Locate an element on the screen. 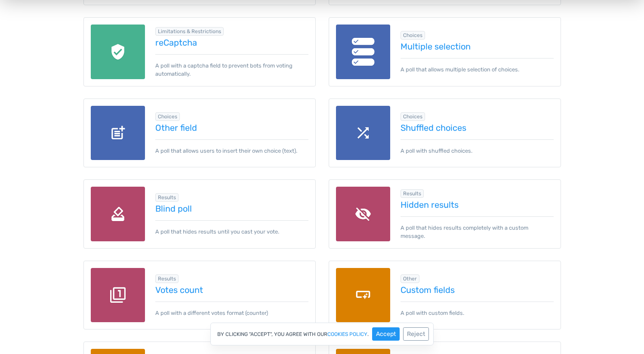 The height and width of the screenshot is (354, 644). p: A poll that hides results until you cast your vote. is located at coordinates (232, 228).